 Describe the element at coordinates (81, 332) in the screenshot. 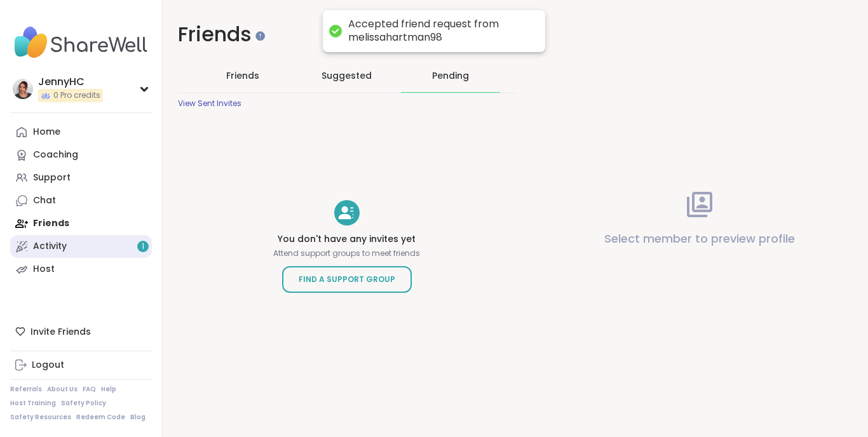

I see `div: Invite Friends` at that location.